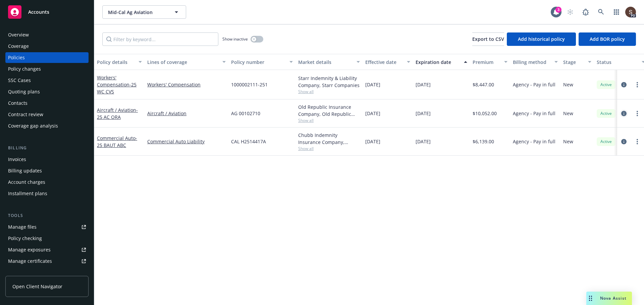  Describe the element at coordinates (183, 62) in the screenshot. I see `div: Lines of coverage` at that location.